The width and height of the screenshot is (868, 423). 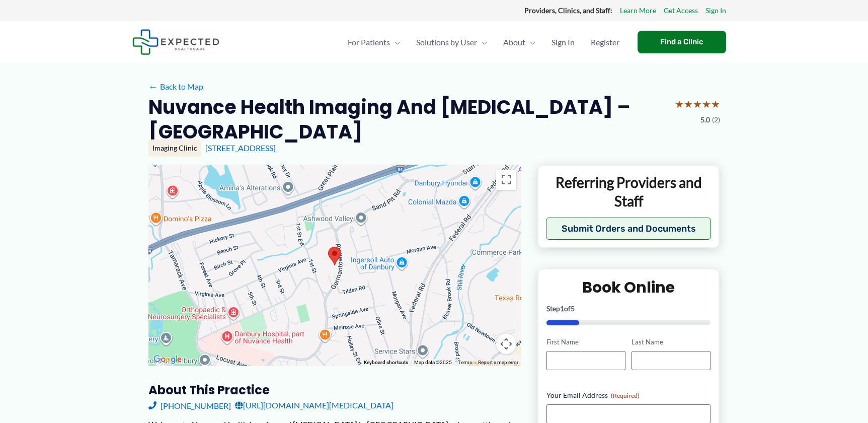 What do you see at coordinates (562, 308) in the screenshot?
I see `span: 1` at bounding box center [562, 308].